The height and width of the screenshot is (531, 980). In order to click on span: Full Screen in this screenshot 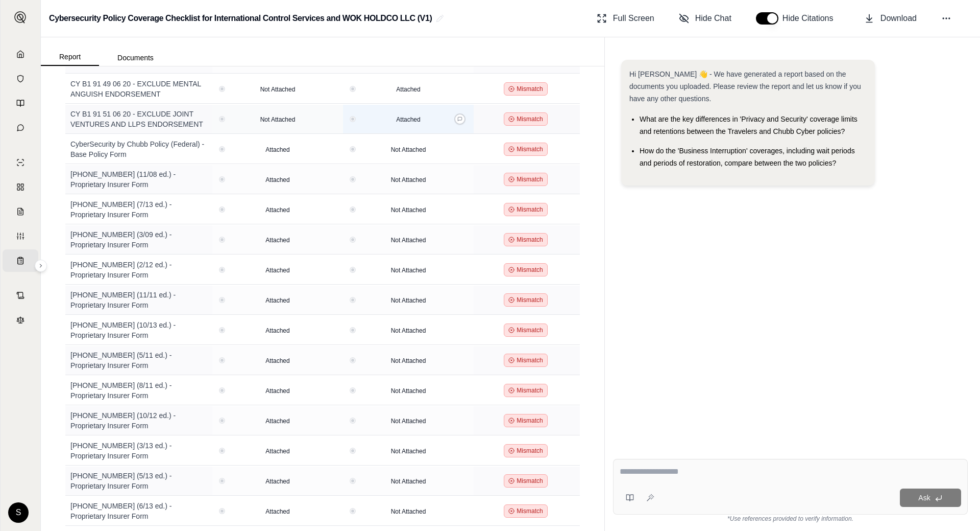, I will do `click(634, 19)`.